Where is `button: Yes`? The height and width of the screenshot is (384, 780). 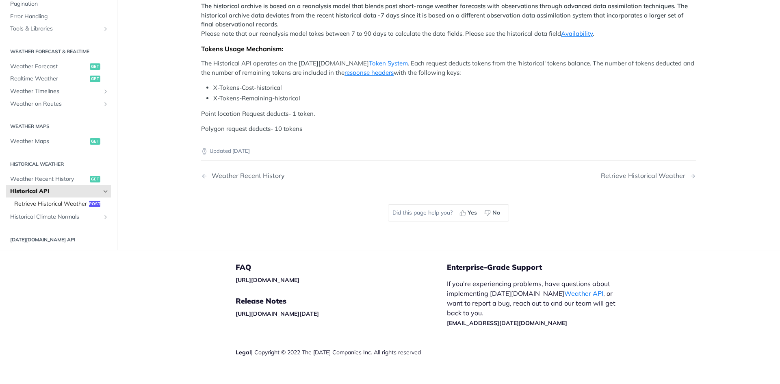
button: Yes is located at coordinates (469, 213).